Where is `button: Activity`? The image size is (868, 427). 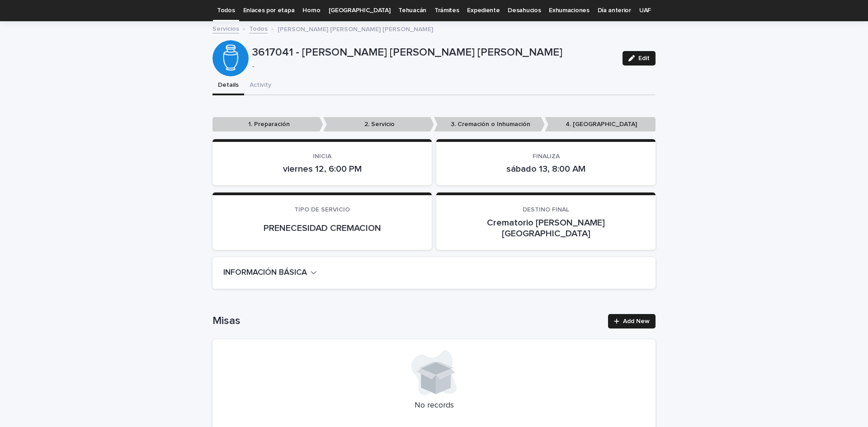
button: Activity is located at coordinates (261, 86).